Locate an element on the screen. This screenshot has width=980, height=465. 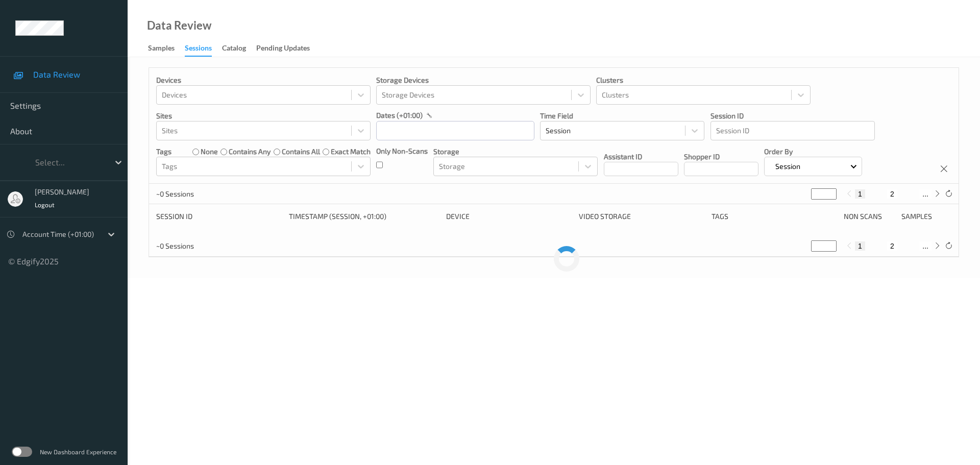
div: Video Storage is located at coordinates (642, 216).